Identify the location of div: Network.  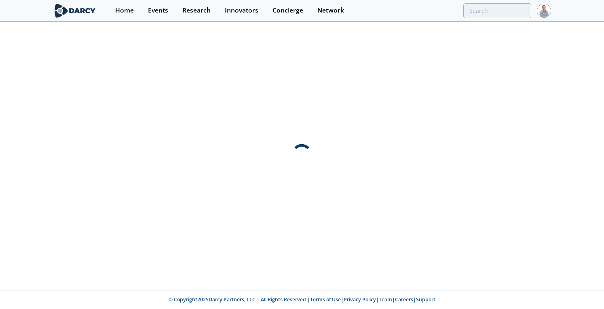
(331, 11).